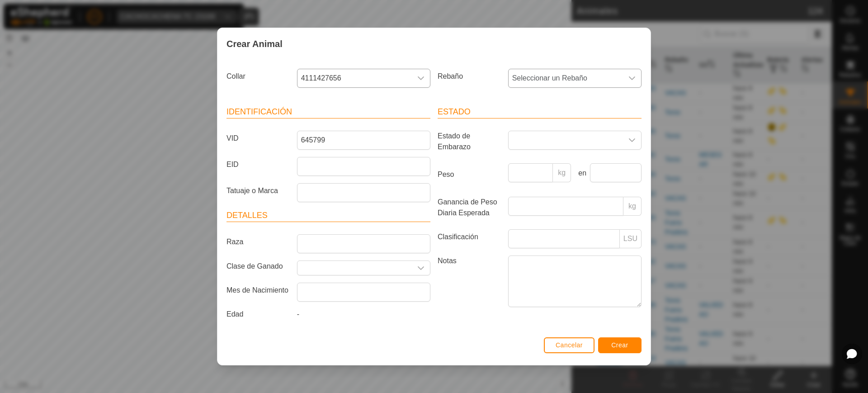  Describe the element at coordinates (254, 44) in the screenshot. I see `span: Crear Animal` at that location.